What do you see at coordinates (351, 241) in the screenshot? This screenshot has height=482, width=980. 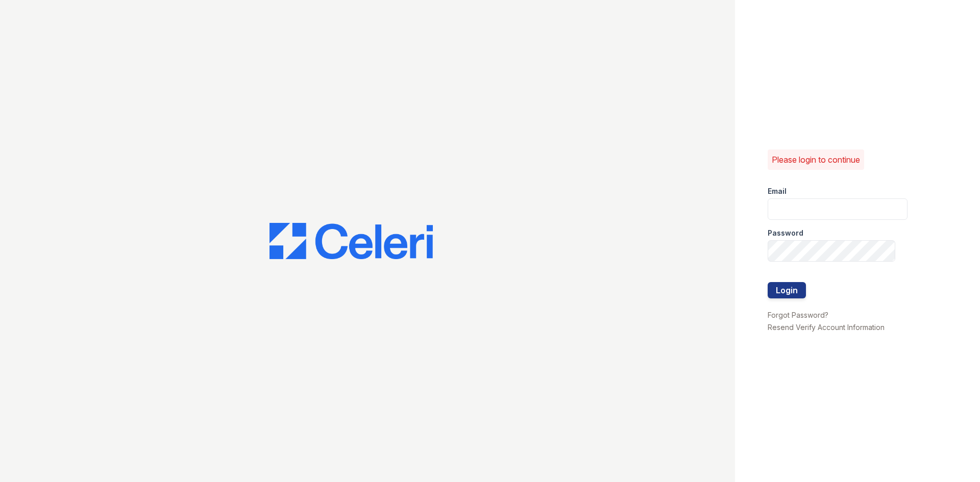 I see `img: CE_Logo_Blue-a8612792a0a2168367f1c8372b55b34899dd931a85d93a1a3d3e32e68fde9ad4.png` at bounding box center [351, 241].